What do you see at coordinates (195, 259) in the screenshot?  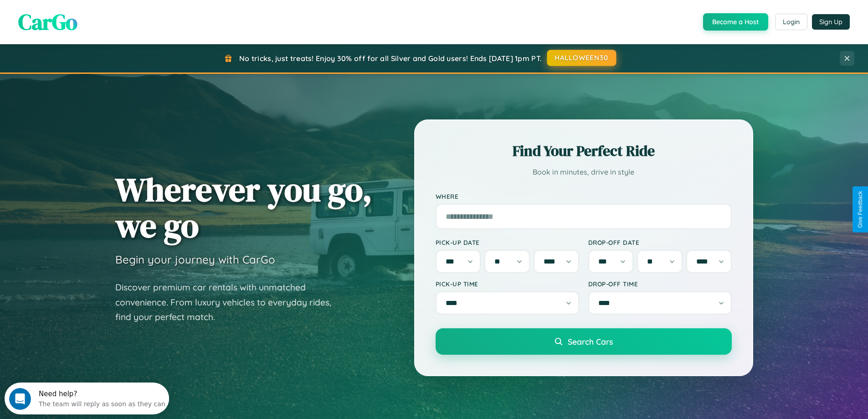 I see `h3: Begin your journey with CarGo` at bounding box center [195, 259].